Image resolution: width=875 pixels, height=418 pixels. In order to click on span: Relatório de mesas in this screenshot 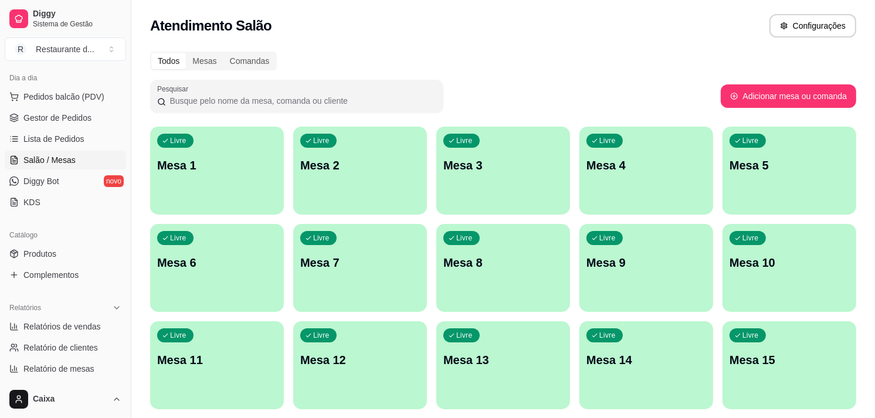, I will do `click(59, 369)`.